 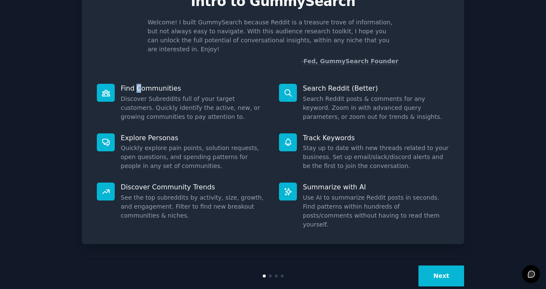 What do you see at coordinates (194, 157) in the screenshot?
I see `dd: Quickly explore pain points, solution requests, open questions, and spending patterns for people ...` at bounding box center [194, 157].